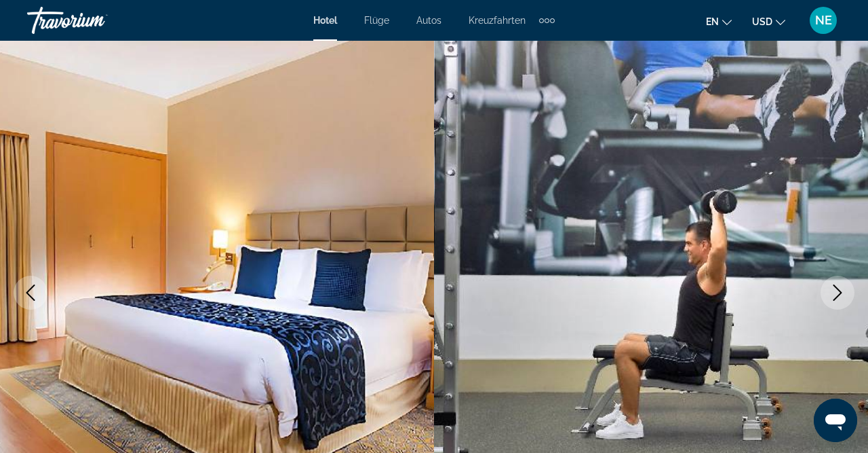 The height and width of the screenshot is (453, 868). I want to click on button: Benutzermenü, so click(823, 20).